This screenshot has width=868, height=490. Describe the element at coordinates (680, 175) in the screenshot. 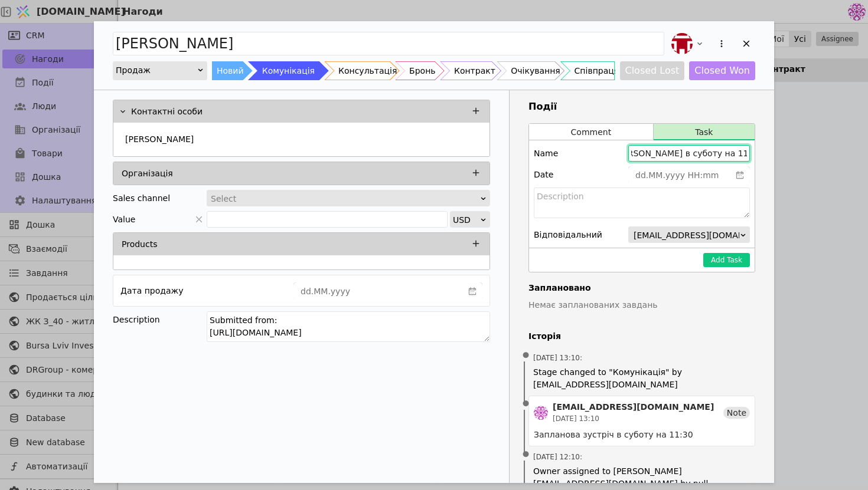

I see `input: dd.MM.yyyy HH:mm` at that location.